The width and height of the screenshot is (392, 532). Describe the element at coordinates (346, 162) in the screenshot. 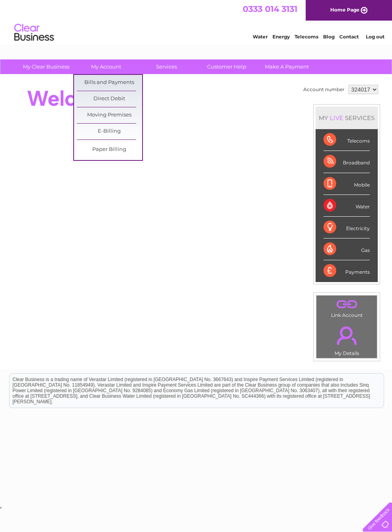

I see `div: Broadband` at that location.